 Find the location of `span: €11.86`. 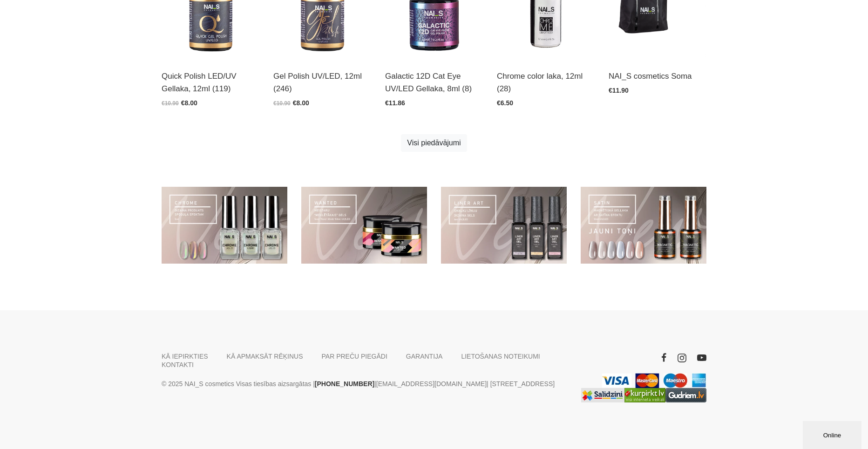

span: €11.86 is located at coordinates (395, 103).